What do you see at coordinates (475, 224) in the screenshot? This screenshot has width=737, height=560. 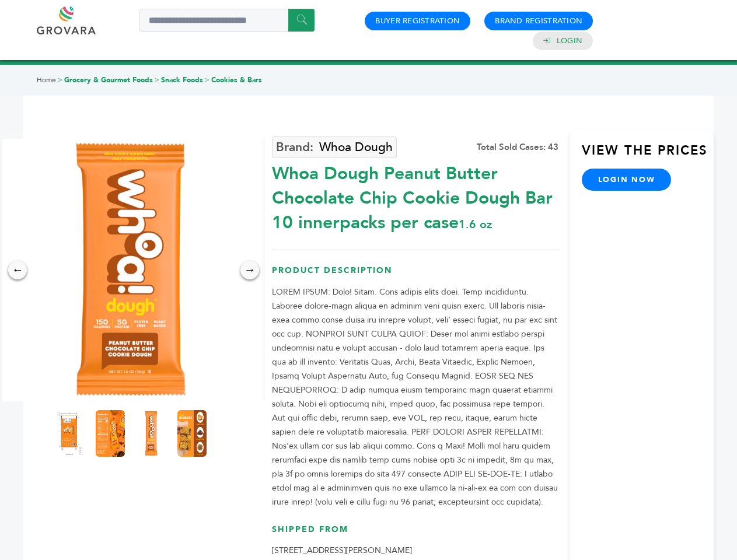 I see `span: 1.6 oz` at bounding box center [475, 224].